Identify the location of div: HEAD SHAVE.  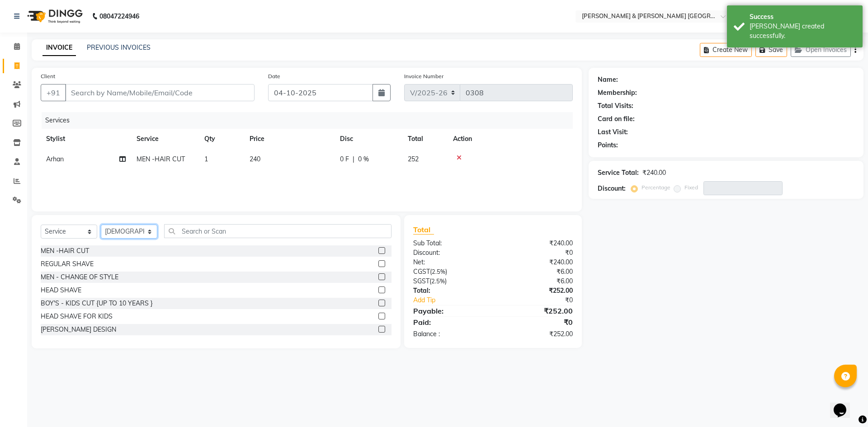
(61, 290).